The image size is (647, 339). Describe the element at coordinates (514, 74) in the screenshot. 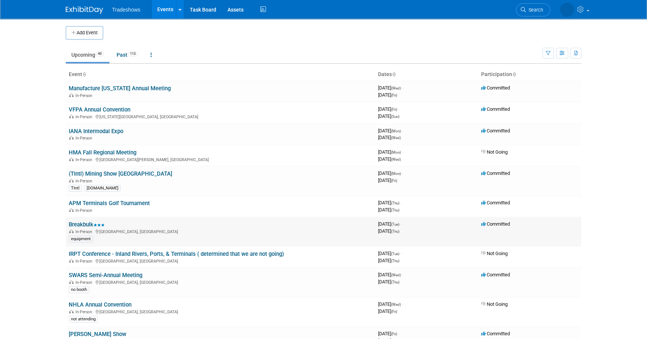

I see `a: Sort by Participation Type` at that location.